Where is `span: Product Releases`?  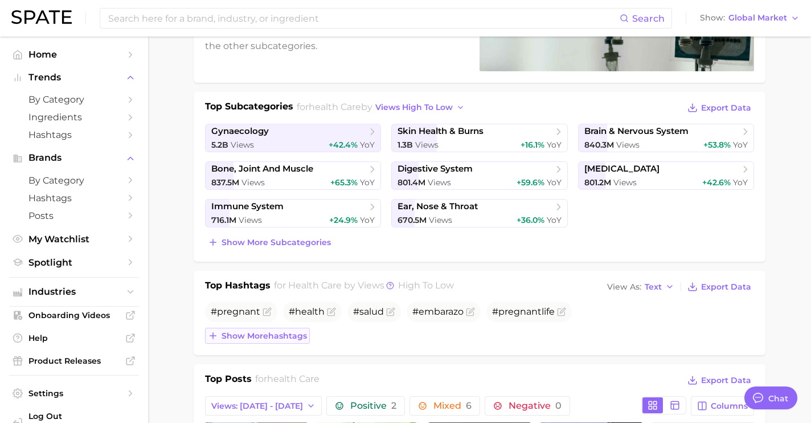 span: Product Releases is located at coordinates (74, 361).